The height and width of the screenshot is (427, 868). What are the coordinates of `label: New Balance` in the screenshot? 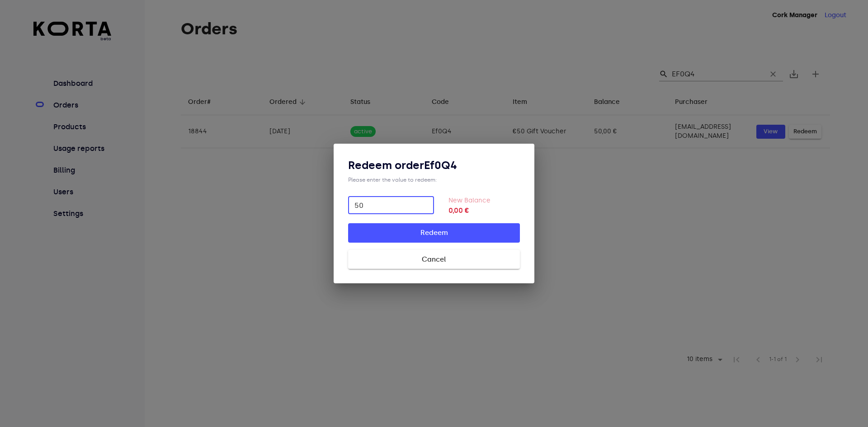 It's located at (469, 200).